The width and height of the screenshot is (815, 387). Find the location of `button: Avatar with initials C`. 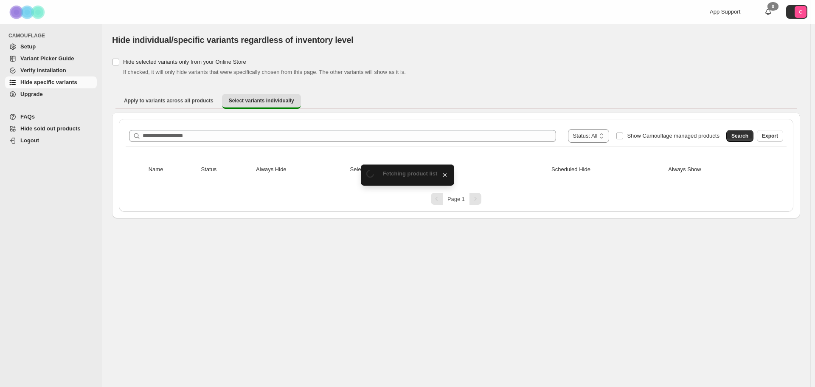

button: Avatar with initials C is located at coordinates (797, 12).